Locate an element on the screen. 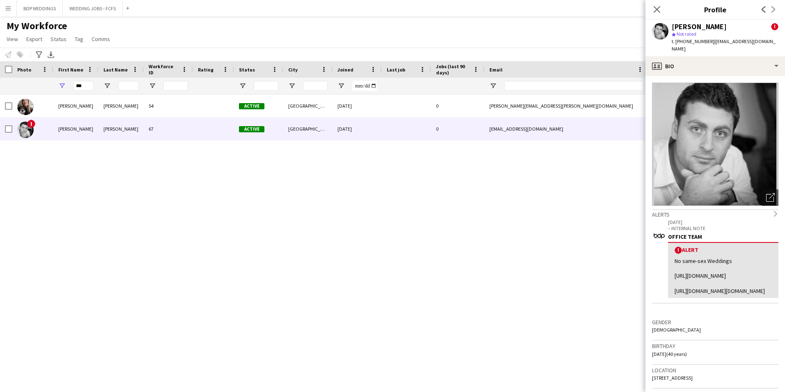 The width and height of the screenshot is (785, 392). div: Open photos pop-in is located at coordinates (770, 197).